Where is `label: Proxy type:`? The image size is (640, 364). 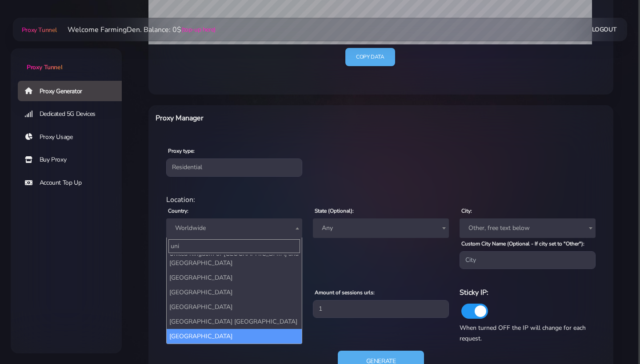 label: Proxy type: is located at coordinates (181, 151).